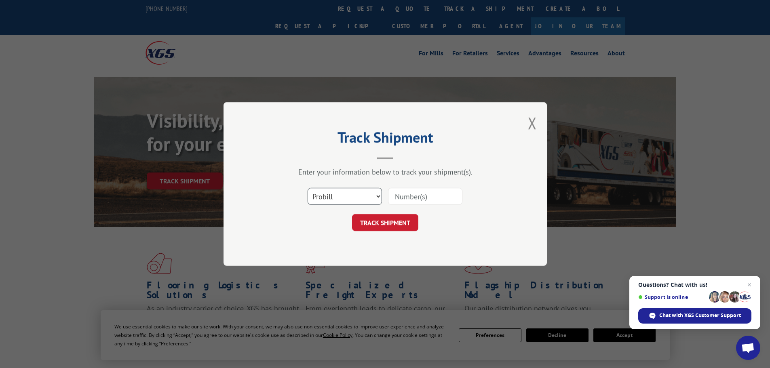 The width and height of the screenshot is (770, 368). Describe the element at coordinates (695, 285) in the screenshot. I see `span: Questions? Chat with us!` at that location.